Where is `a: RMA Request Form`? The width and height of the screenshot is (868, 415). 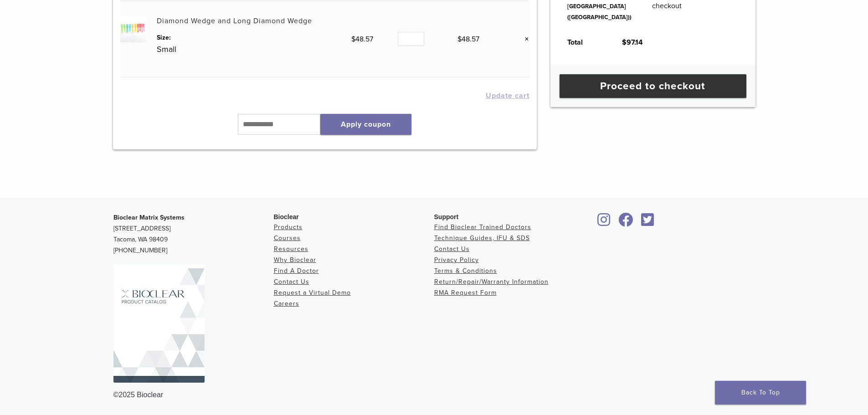
a: RMA Request Form is located at coordinates (465, 292).